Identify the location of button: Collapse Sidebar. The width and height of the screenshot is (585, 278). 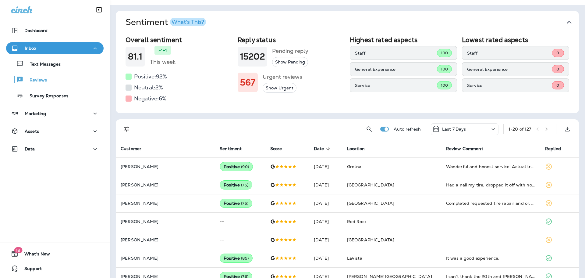
(99, 10).